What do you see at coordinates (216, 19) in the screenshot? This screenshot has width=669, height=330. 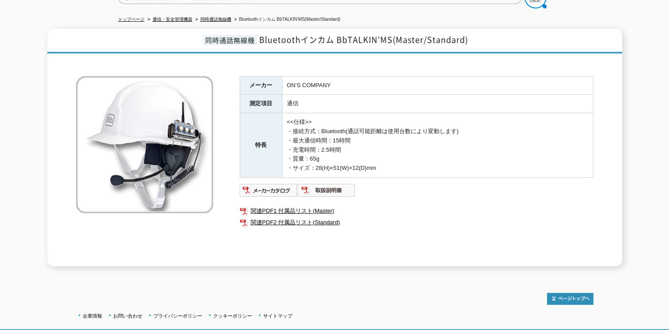 I see `a: 同時通話無線機` at bounding box center [216, 19].